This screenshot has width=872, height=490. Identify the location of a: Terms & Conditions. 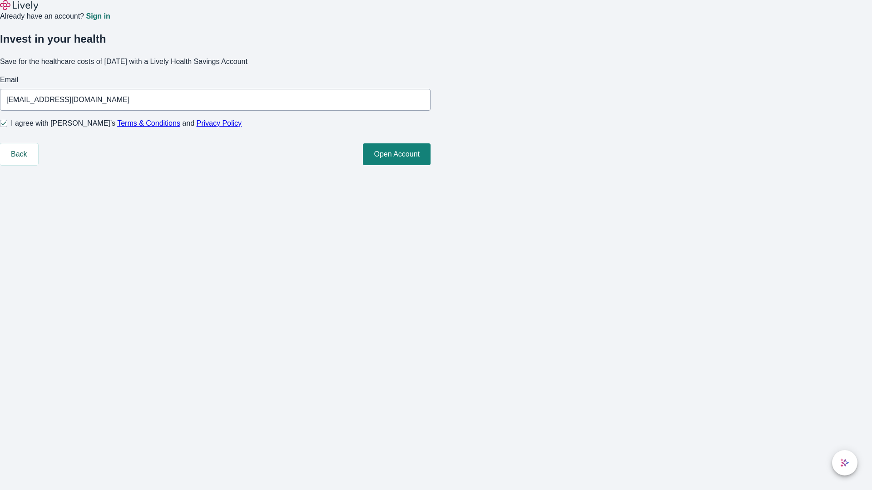
(148, 123).